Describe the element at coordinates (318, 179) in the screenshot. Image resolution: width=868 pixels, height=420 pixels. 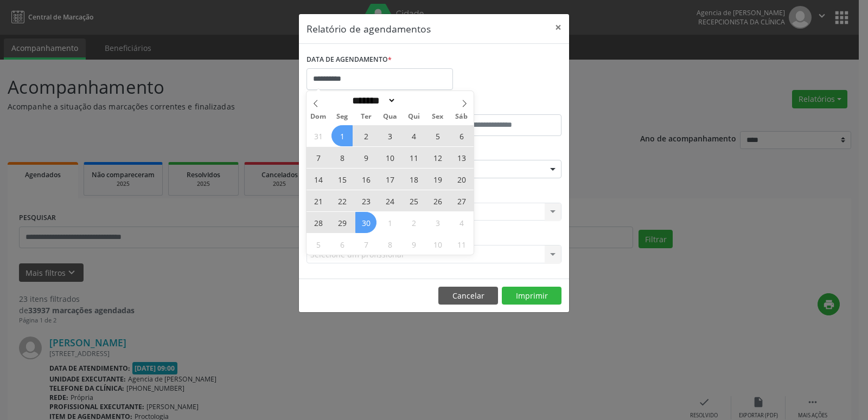
I see `span: Setembro 14, 2025` at that location.